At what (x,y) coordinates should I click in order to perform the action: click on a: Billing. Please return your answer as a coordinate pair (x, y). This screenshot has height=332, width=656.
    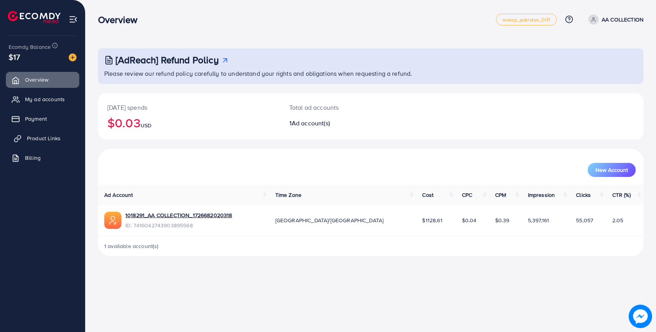
    Looking at the image, I should click on (43, 158).